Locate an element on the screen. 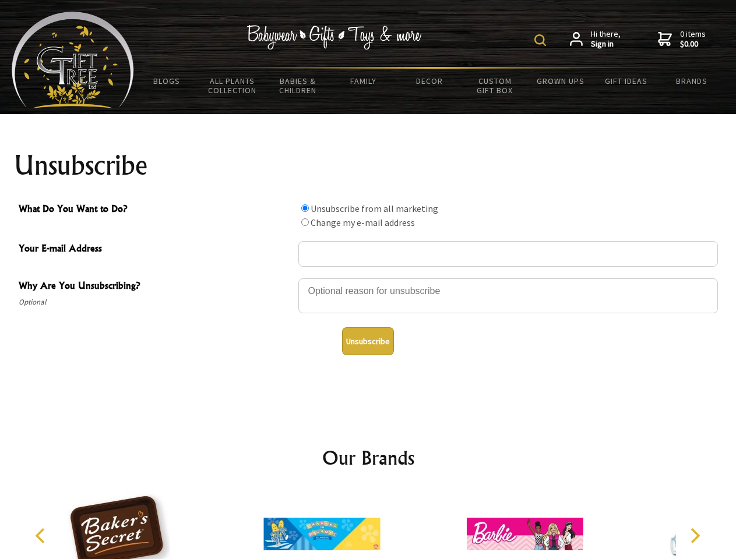 This screenshot has width=736, height=559. a: 0 items$0.00 is located at coordinates (682, 39).